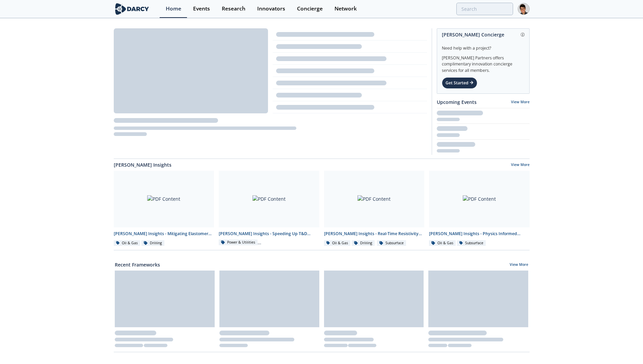  I want to click on div: Concierge, so click(310, 9).